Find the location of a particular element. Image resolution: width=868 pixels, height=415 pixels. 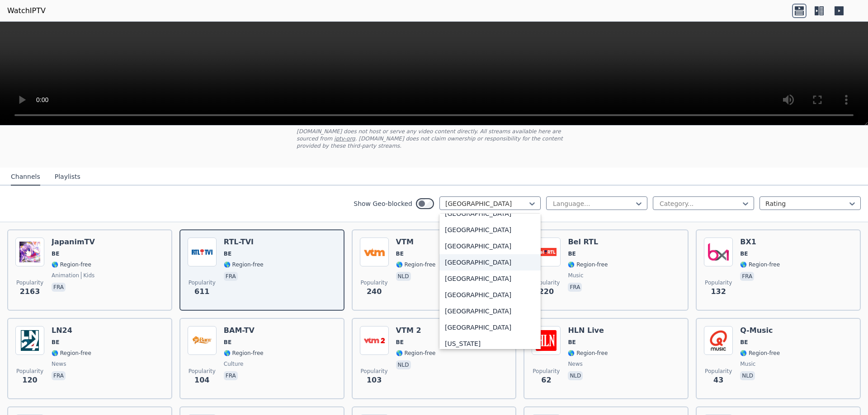

img: HLN Live is located at coordinates (547, 341).